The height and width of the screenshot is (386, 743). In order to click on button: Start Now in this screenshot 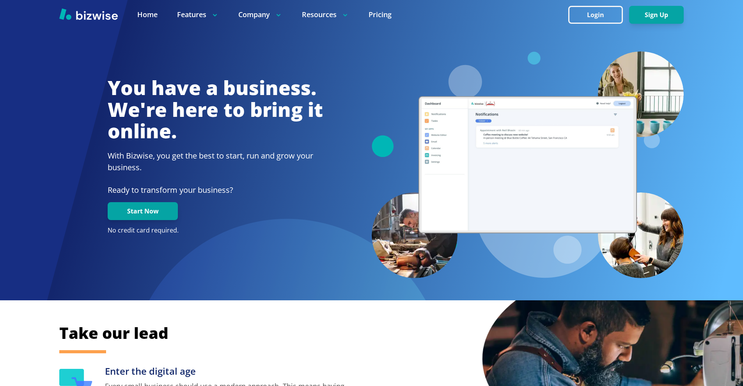, I will do `click(143, 211)`.